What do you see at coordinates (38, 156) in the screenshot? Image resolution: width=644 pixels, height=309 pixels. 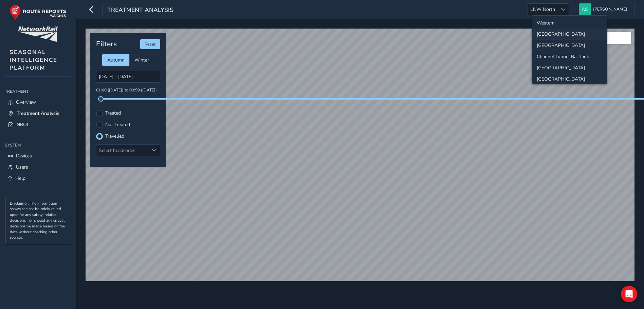 I see `a: Devices` at bounding box center [38, 156].